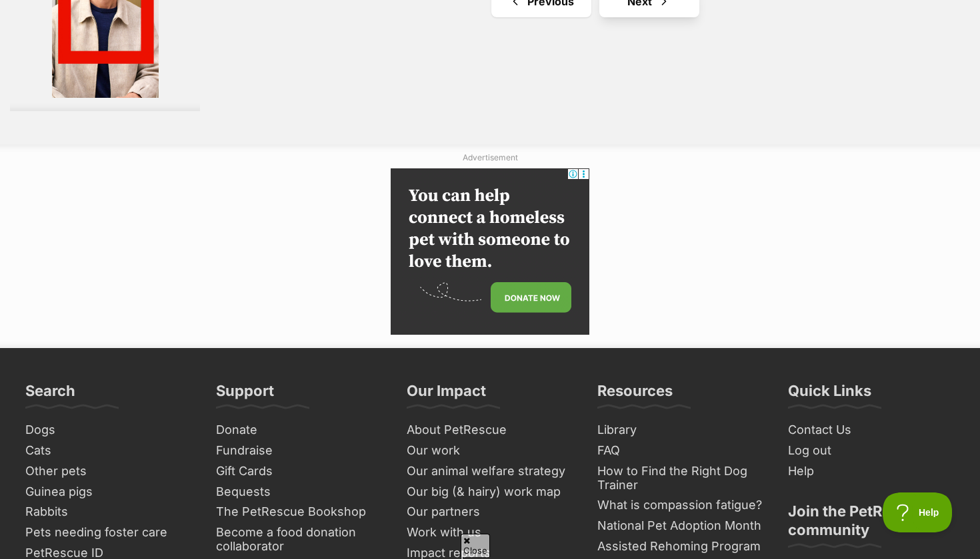  I want to click on a: Our work, so click(490, 450).